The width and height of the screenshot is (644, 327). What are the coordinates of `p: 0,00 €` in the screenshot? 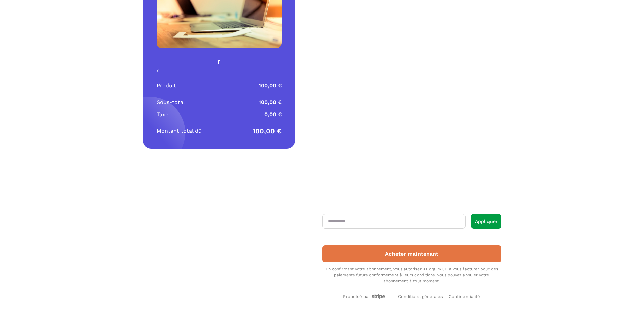 It's located at (273, 115).